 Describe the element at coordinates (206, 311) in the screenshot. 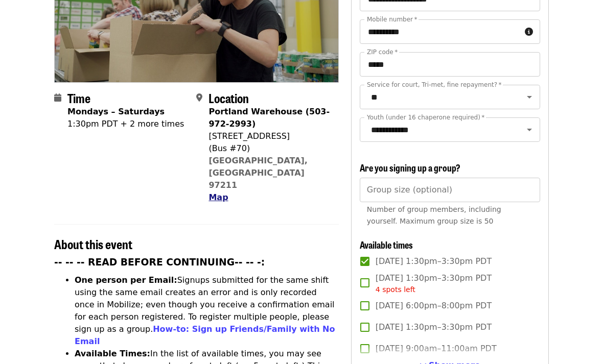

I see `li: Signups submitted for the same shift using the same email creates an error and is only recorded o...` at that location.